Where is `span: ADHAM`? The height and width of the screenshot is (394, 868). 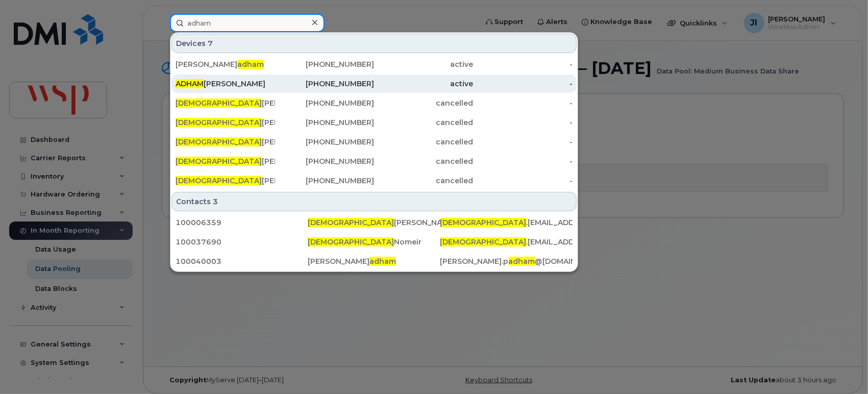
span: ADHAM is located at coordinates (189, 84).